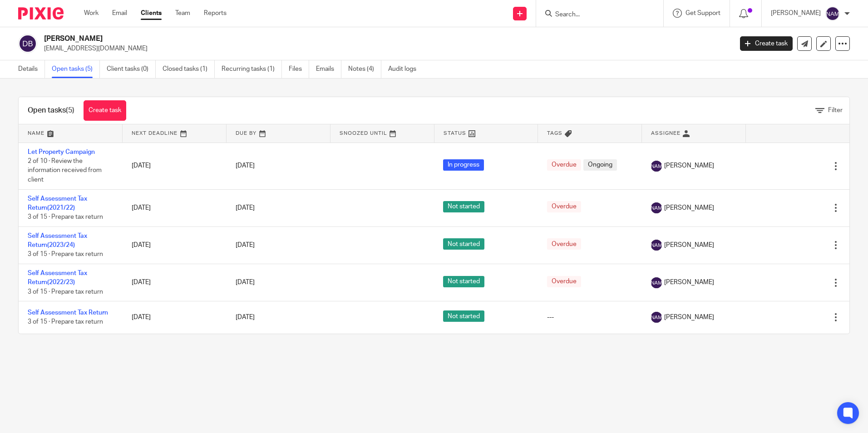 The image size is (868, 433). Describe the element at coordinates (131, 69) in the screenshot. I see `a: Client tasks (0)` at that location.